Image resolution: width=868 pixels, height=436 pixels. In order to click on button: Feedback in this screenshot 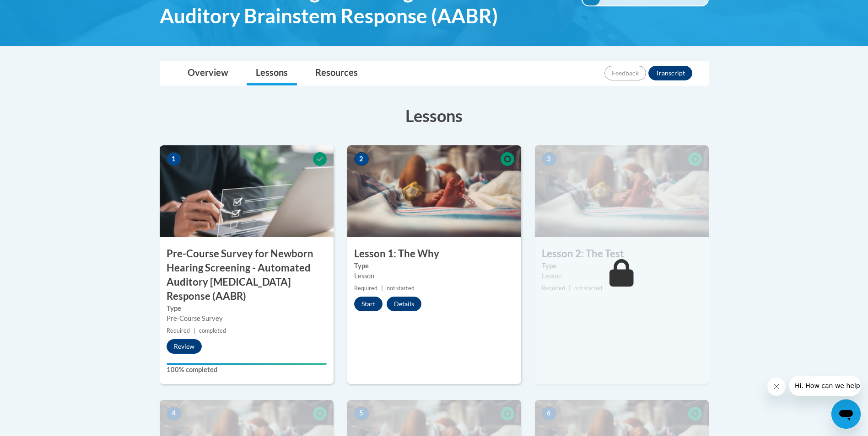, I will do `click(625, 73)`.